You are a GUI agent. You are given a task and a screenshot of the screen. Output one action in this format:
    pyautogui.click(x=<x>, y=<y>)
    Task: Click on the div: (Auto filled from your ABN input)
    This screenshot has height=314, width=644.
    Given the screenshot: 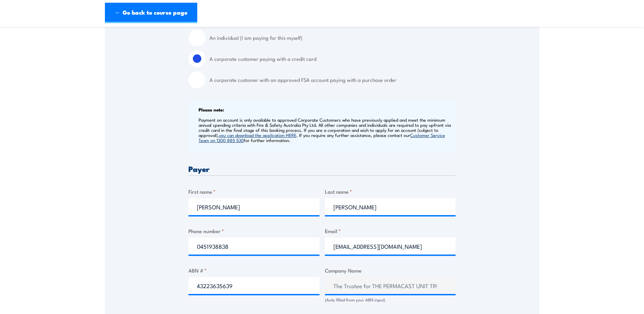 What is the action you would take?
    pyautogui.click(x=391, y=300)
    